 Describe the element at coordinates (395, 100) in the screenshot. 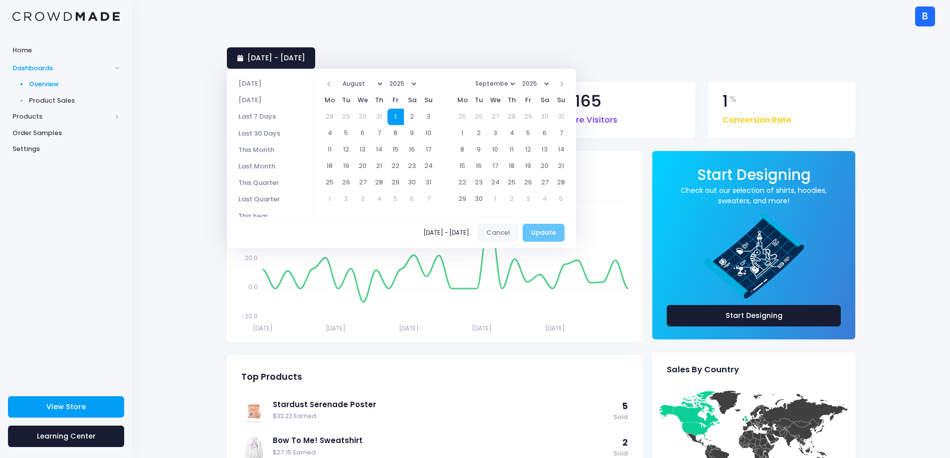

I see `th: Fr` at that location.